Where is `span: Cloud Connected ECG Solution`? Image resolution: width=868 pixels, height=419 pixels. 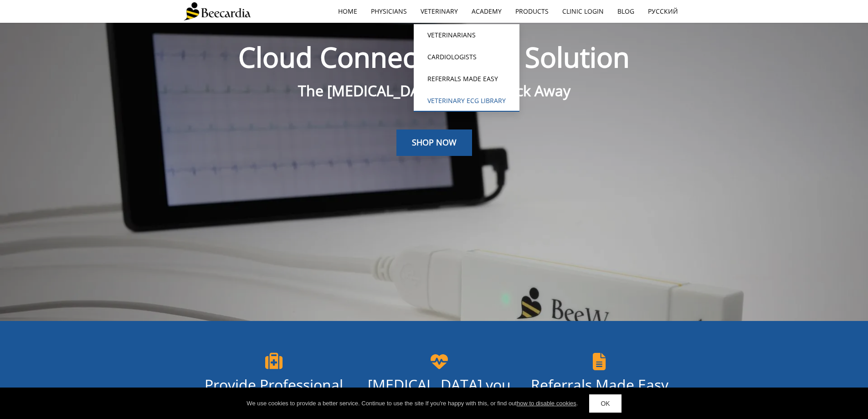 span: Cloud Connected ECG Solution is located at coordinates (434, 57).